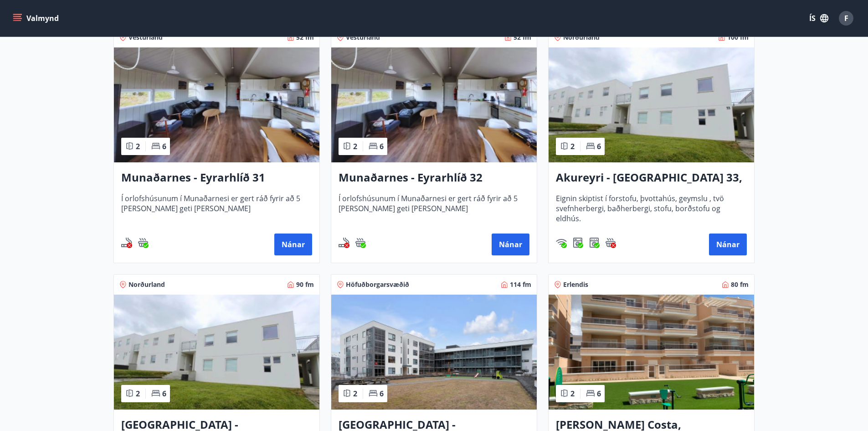  What do you see at coordinates (738, 38) in the screenshot?
I see `span: 100 fm` at bounding box center [738, 38].